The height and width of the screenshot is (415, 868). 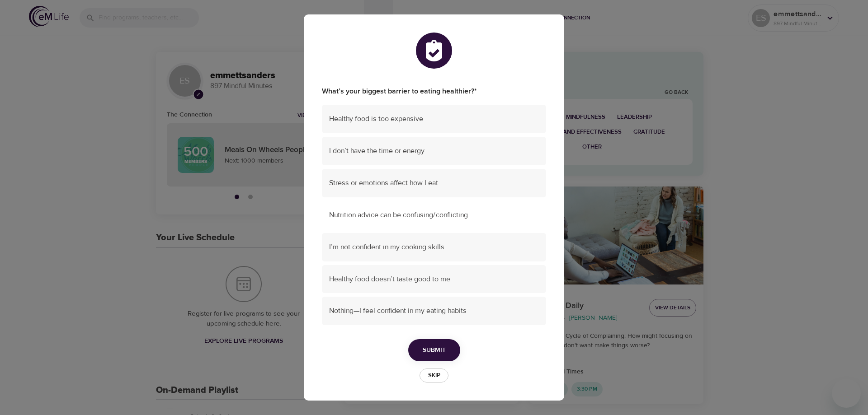 I want to click on button: Submit, so click(x=434, y=350).